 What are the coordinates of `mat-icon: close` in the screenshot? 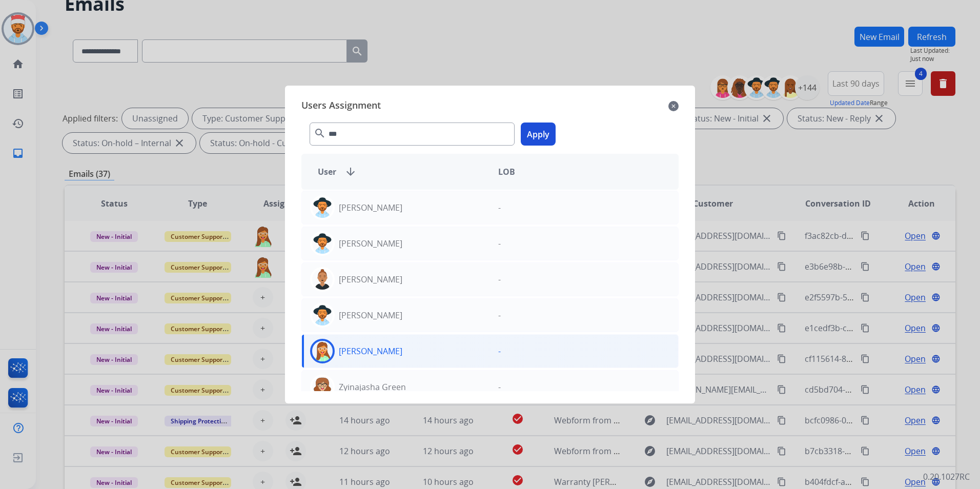 It's located at (673, 106).